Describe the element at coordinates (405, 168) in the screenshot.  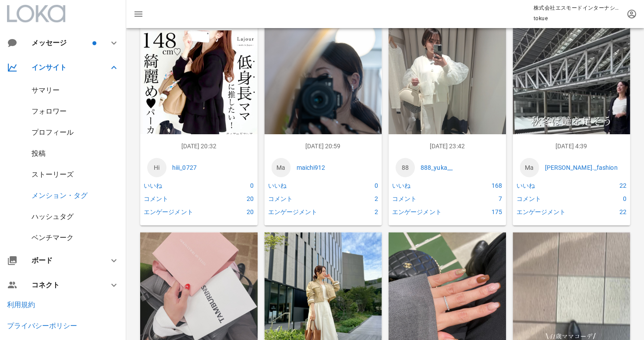
I see `span: 88` at that location.